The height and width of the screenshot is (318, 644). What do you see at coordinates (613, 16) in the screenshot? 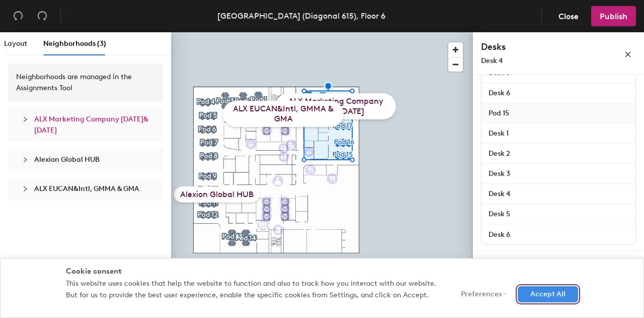
I see `button: Publish` at bounding box center [613, 16].